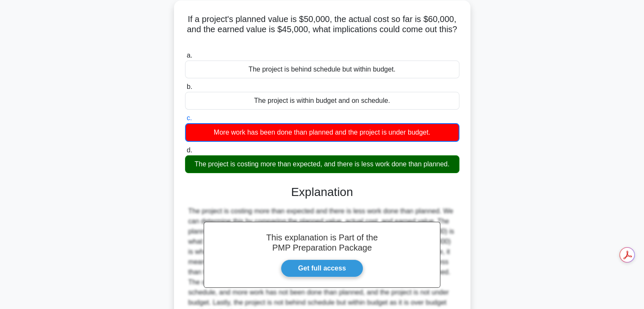 This screenshot has width=644, height=309. I want to click on span: d., so click(189, 150).